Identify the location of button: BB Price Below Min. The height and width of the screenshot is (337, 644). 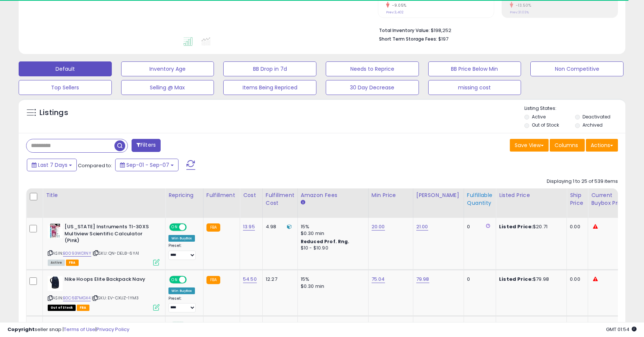
(475, 69).